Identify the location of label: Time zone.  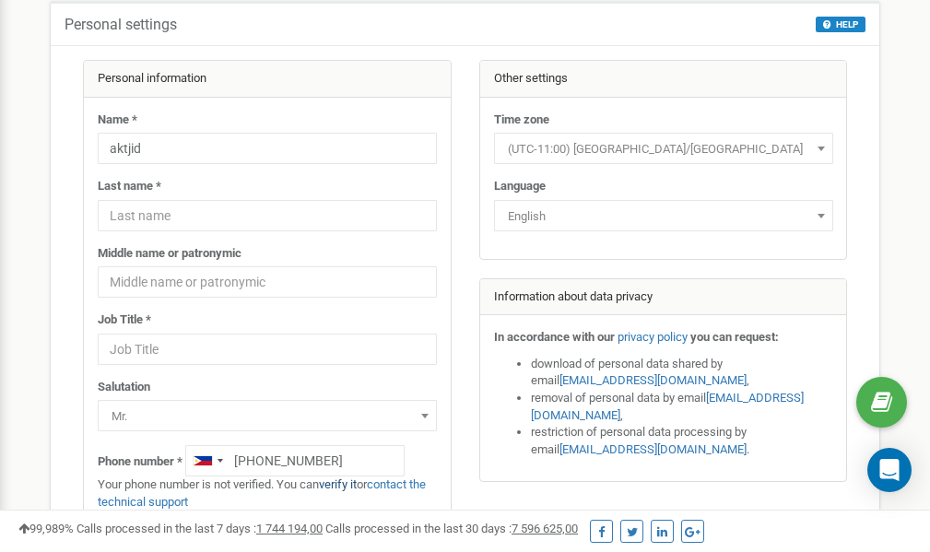
(522, 120).